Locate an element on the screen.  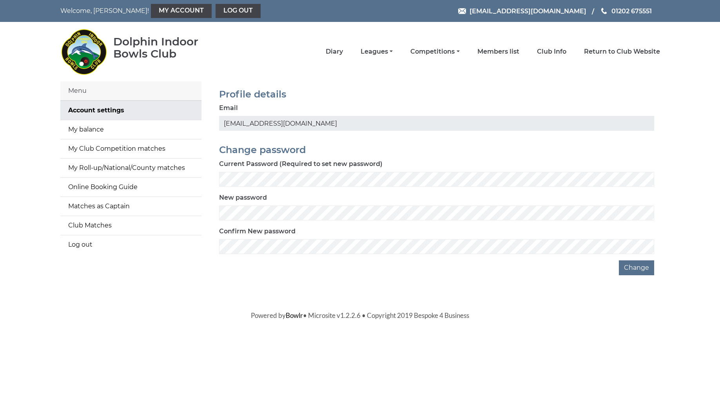
a: Members list is located at coordinates (498, 52).